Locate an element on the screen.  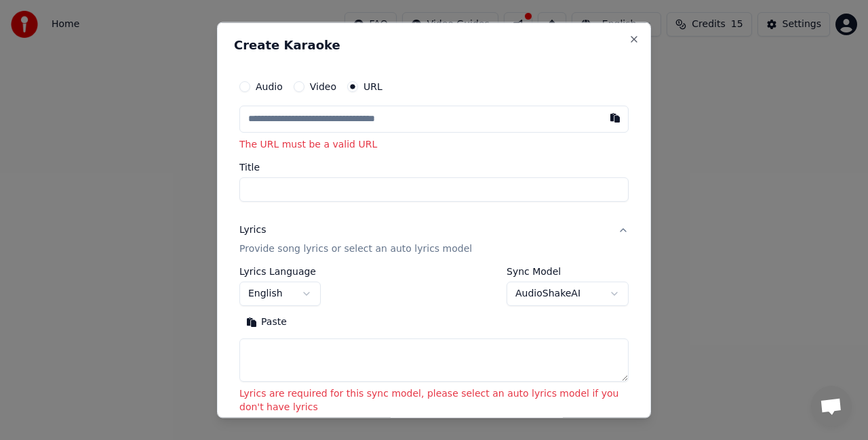
h2: Create Karaoke is located at coordinates (434, 45).